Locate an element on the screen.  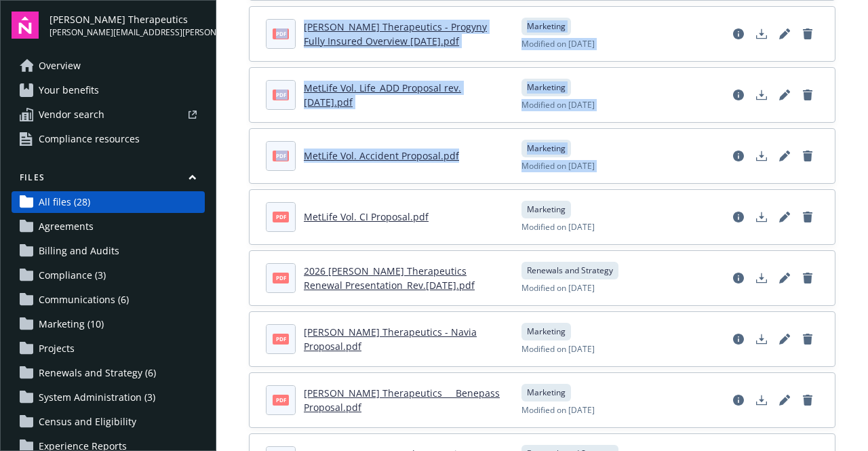
a: Compliance (3) is located at coordinates (108, 275).